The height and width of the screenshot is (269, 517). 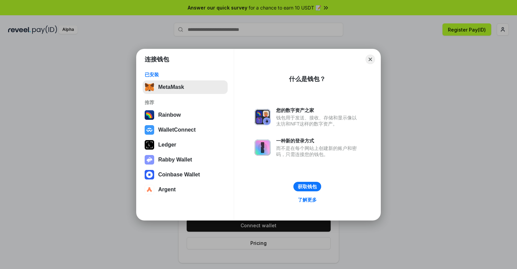 I want to click on button: Close, so click(x=371, y=59).